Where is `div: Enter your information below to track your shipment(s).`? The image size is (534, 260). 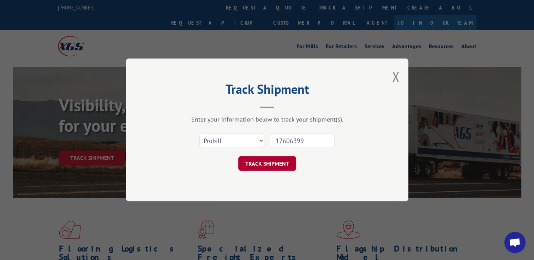
div: Enter your information below to track your shipment(s). is located at coordinates (267, 120).